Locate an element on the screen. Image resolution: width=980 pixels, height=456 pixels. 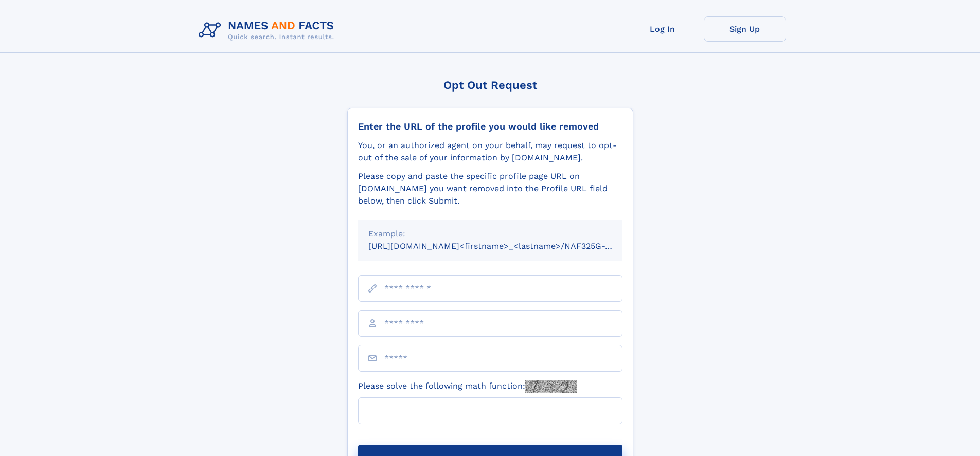
a: Sign Up is located at coordinates (745, 28).